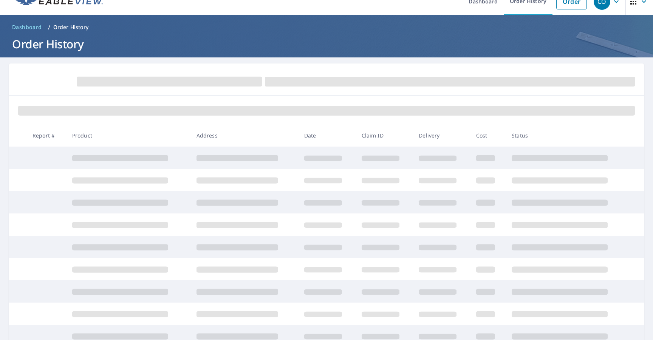 The image size is (653, 340). I want to click on th: Product, so click(128, 135).